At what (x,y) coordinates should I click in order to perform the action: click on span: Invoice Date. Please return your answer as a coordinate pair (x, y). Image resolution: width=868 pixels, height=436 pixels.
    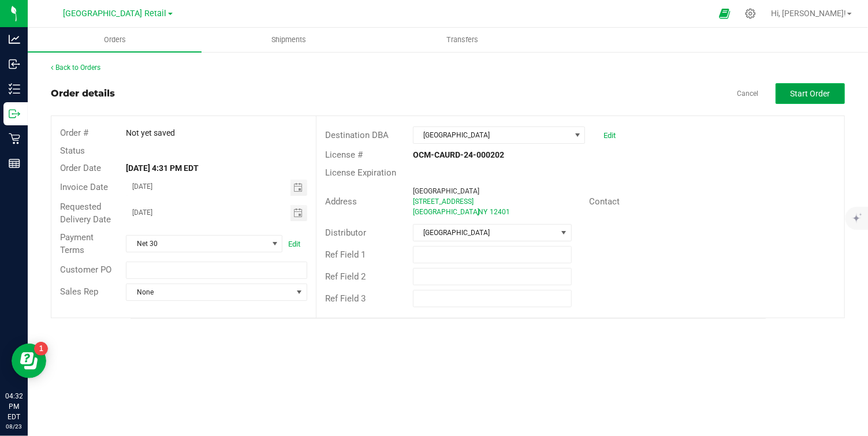
    Looking at the image, I should click on (84, 187).